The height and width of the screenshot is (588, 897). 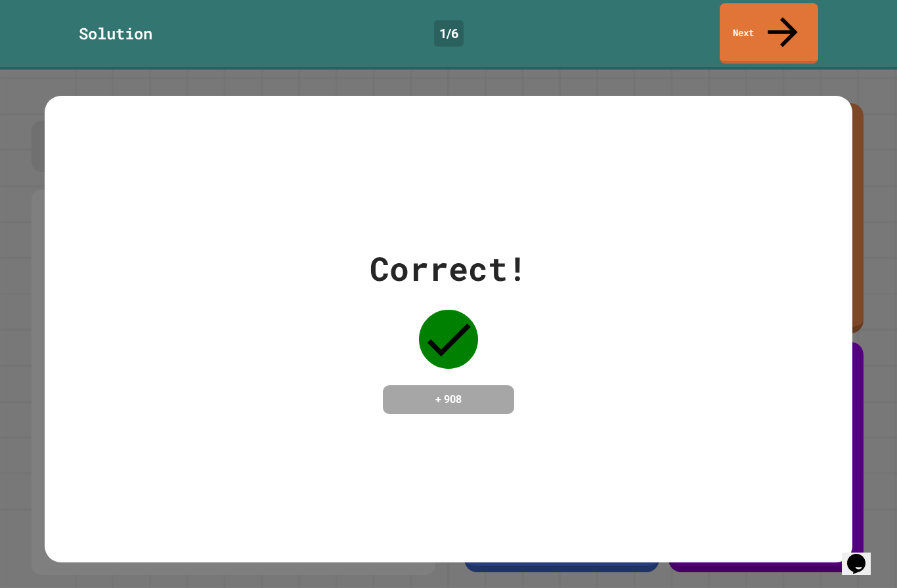 I want to click on div: 1 / 6, so click(x=448, y=33).